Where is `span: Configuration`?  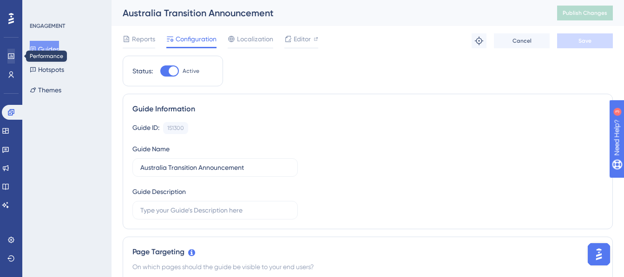
span: Configuration is located at coordinates (196, 39).